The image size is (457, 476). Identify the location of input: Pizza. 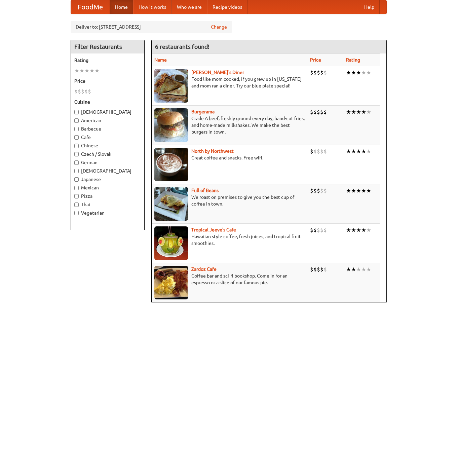
(76, 196).